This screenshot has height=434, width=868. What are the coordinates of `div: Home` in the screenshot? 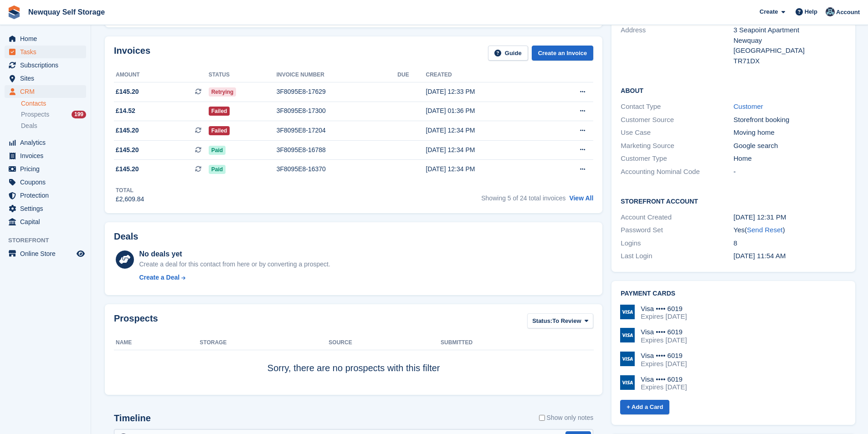 It's located at (790, 158).